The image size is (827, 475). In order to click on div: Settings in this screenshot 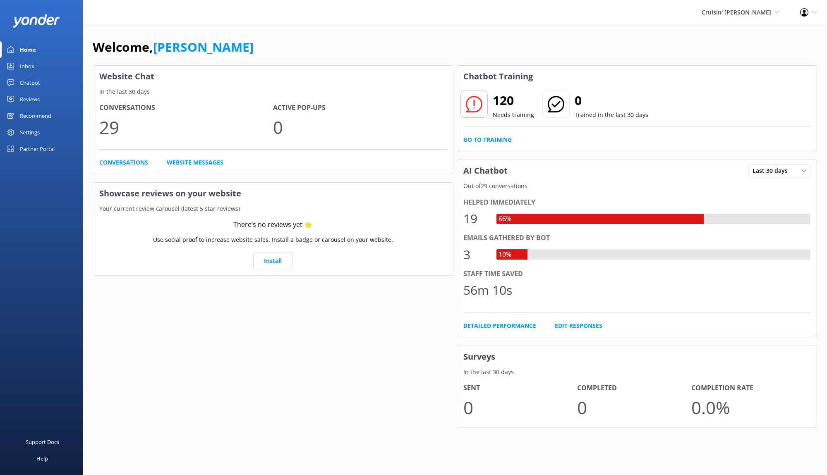, I will do `click(30, 132)`.